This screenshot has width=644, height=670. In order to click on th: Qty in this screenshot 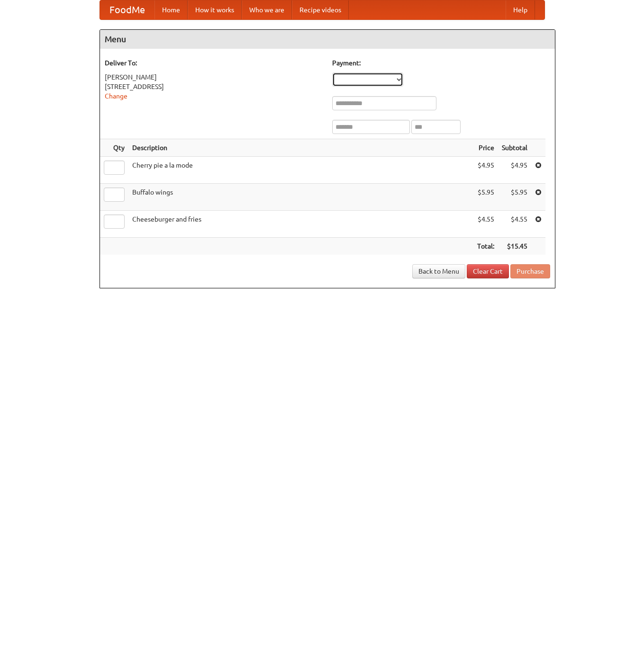, I will do `click(114, 148)`.